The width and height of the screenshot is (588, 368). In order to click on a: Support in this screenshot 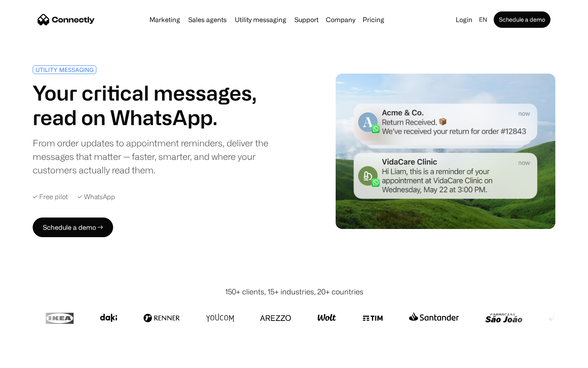, I will do `click(306, 19)`.